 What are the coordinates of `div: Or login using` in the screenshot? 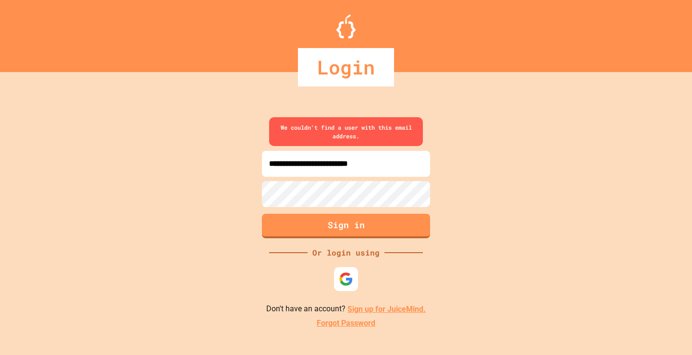 It's located at (346, 253).